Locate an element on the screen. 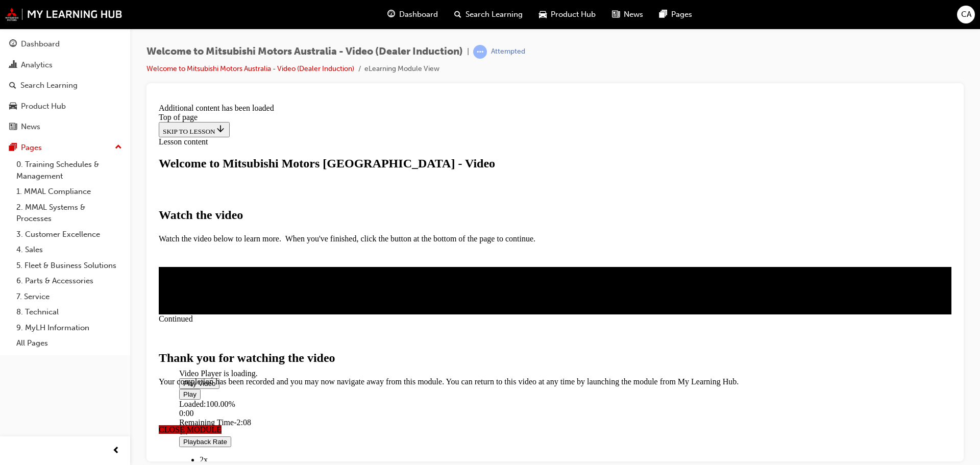 This screenshot has height=465, width=980. div: Additional content has been loaded is located at coordinates (400, 8).